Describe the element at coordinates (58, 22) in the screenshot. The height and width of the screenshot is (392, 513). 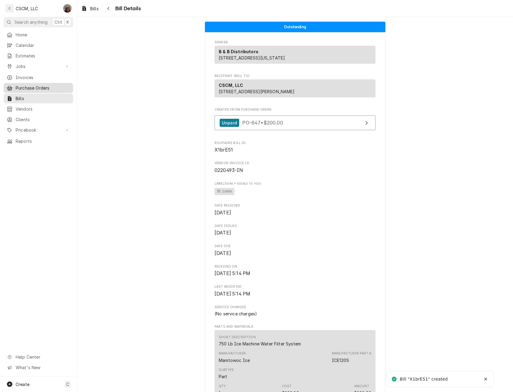
I see `span: Ctrl` at that location.